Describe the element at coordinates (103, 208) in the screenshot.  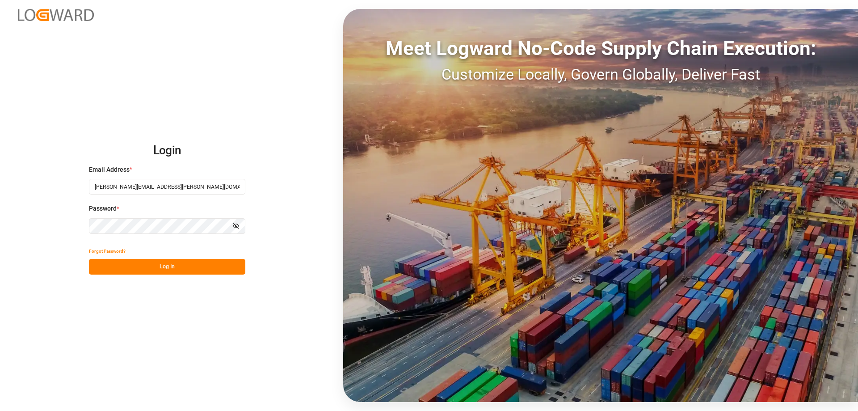
I see `span: Password` at that location.